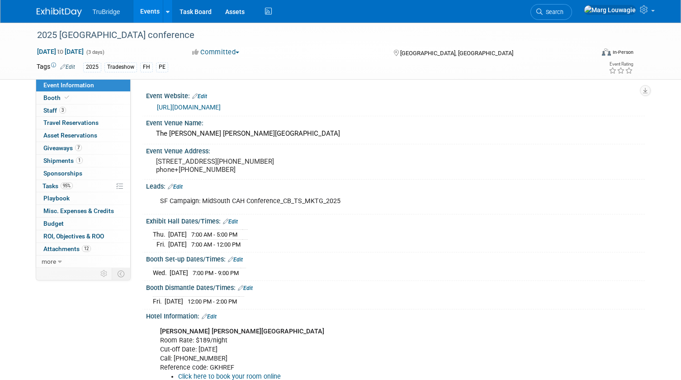 This screenshot has height=380, width=681. Describe the element at coordinates (121, 273) in the screenshot. I see `td: Toggle Event Tabs` at that location.